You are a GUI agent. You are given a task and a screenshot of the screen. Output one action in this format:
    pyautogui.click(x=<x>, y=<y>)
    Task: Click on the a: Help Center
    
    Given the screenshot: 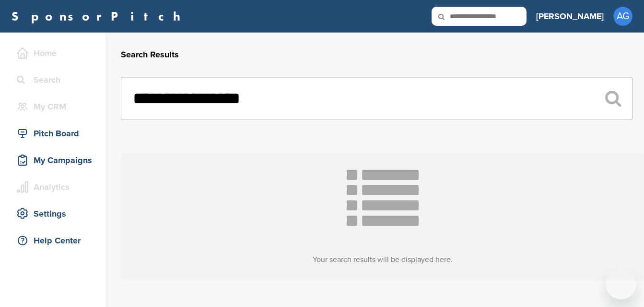 What is the action you would take?
    pyautogui.click(x=53, y=241)
    